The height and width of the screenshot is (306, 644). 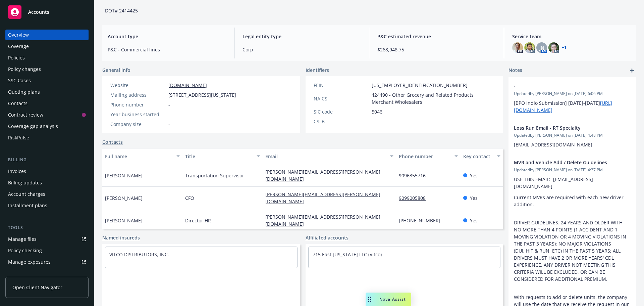 I want to click on div: NAICS, so click(x=341, y=98).